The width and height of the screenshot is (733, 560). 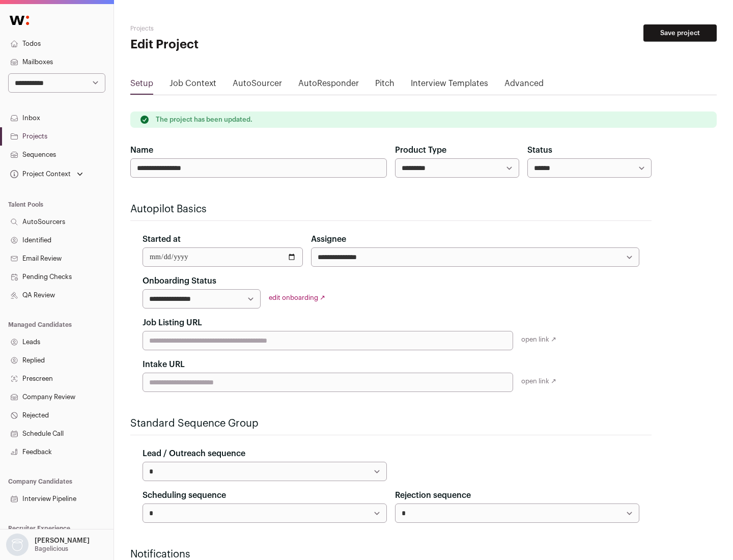 What do you see at coordinates (228, 45) in the screenshot?
I see `h1: Edit Project` at bounding box center [228, 45].